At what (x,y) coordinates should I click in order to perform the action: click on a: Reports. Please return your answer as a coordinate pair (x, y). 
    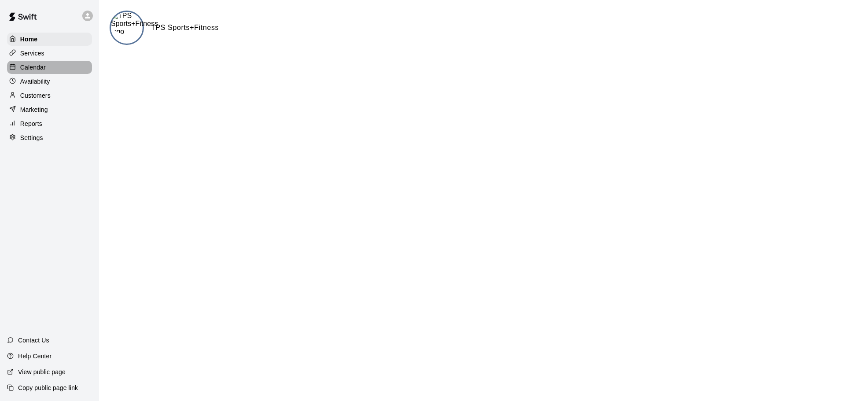
    Looking at the image, I should click on (49, 124).